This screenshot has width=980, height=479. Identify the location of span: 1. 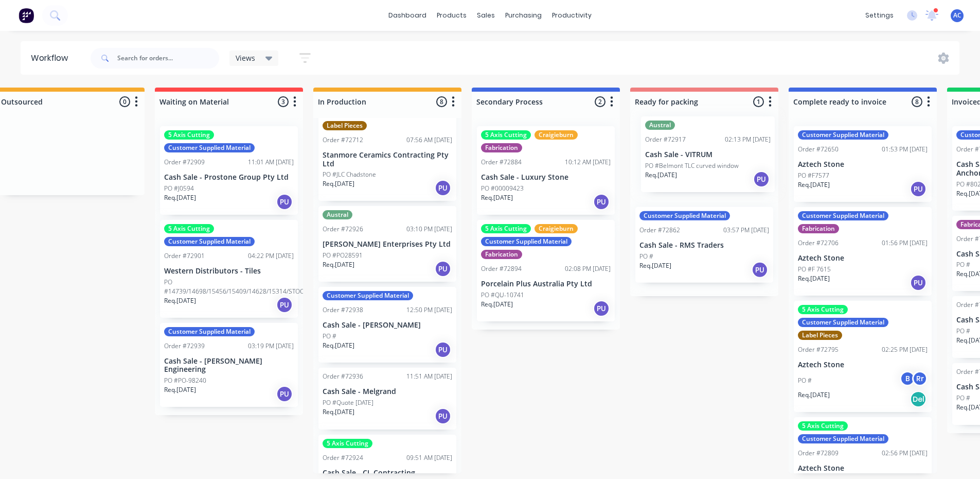
(759, 102).